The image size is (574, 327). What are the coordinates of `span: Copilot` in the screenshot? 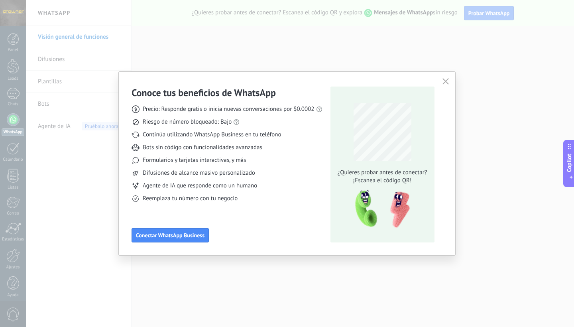 It's located at (569, 163).